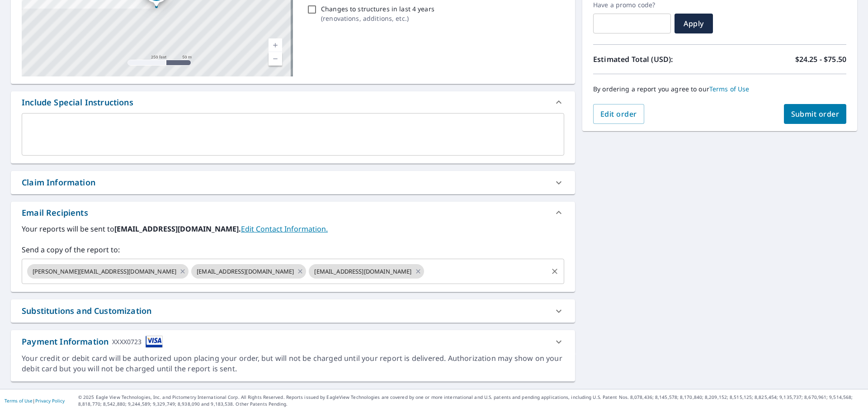 The width and height of the screenshot is (868, 412). I want to click on span: Edit order, so click(618, 114).